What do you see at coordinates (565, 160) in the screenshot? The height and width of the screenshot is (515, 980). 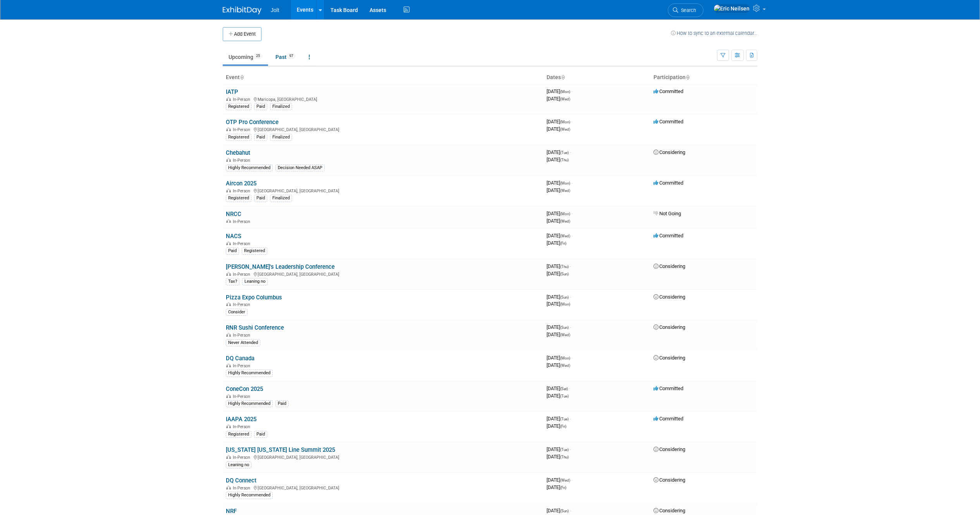 I see `span: (Thu)` at bounding box center [565, 160].